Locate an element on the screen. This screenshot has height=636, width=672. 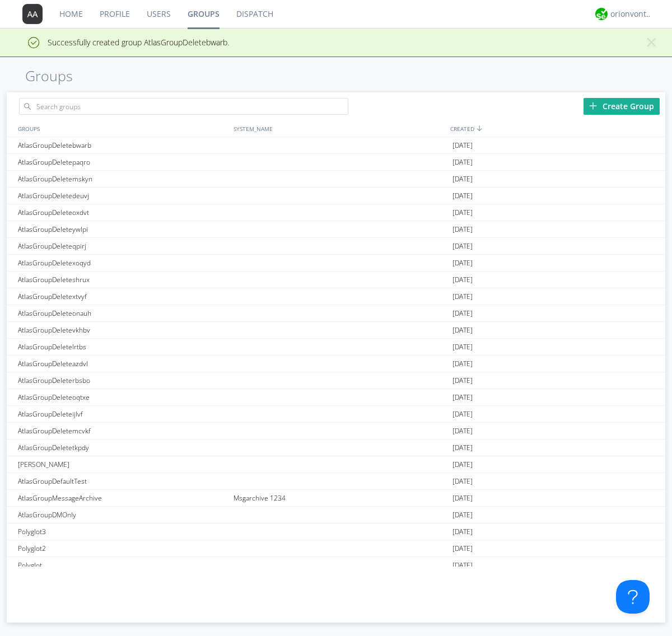
div: AtlasGroupDMOnly is located at coordinates (123, 514).